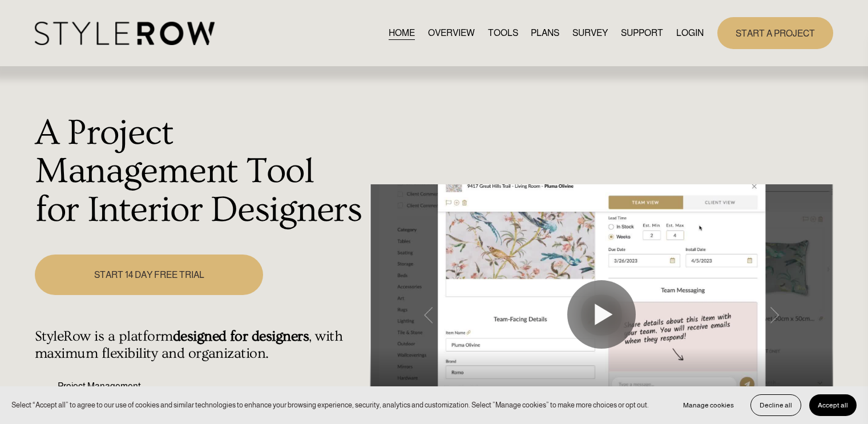 The width and height of the screenshot is (868, 424). I want to click on a: SURVEY, so click(590, 33).